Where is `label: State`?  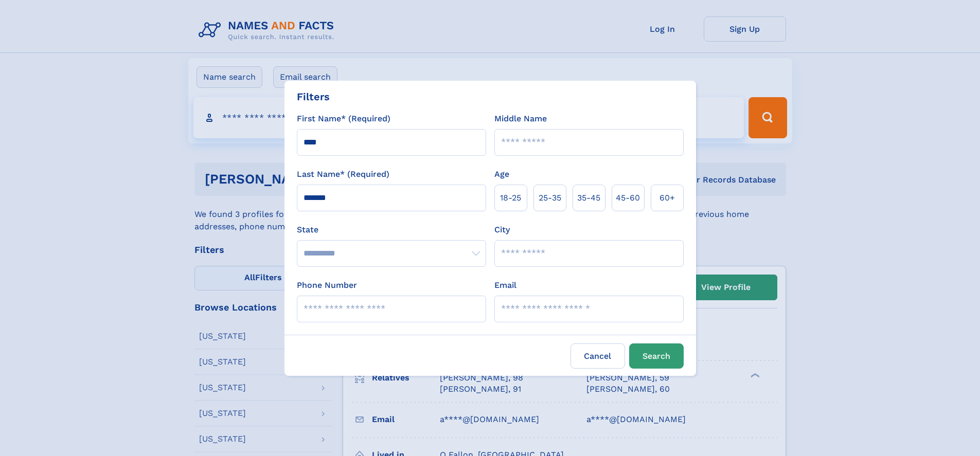
label: State is located at coordinates (392, 230).